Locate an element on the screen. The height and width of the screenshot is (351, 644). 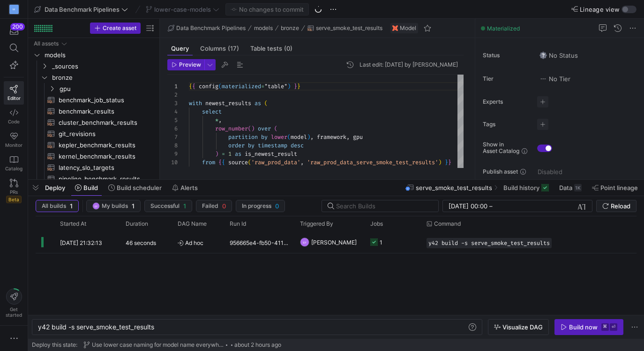
span: about 2 hours ago is located at coordinates (257, 345).